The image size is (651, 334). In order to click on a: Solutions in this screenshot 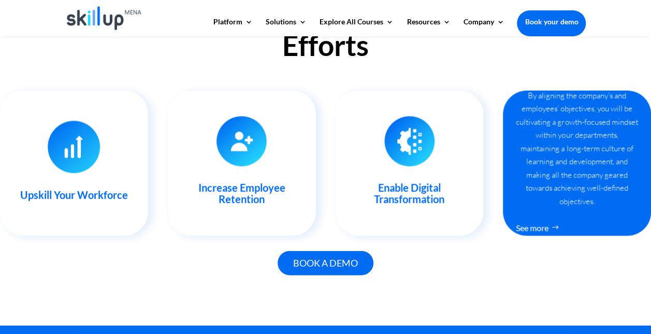, I will do `click(286, 27)`.